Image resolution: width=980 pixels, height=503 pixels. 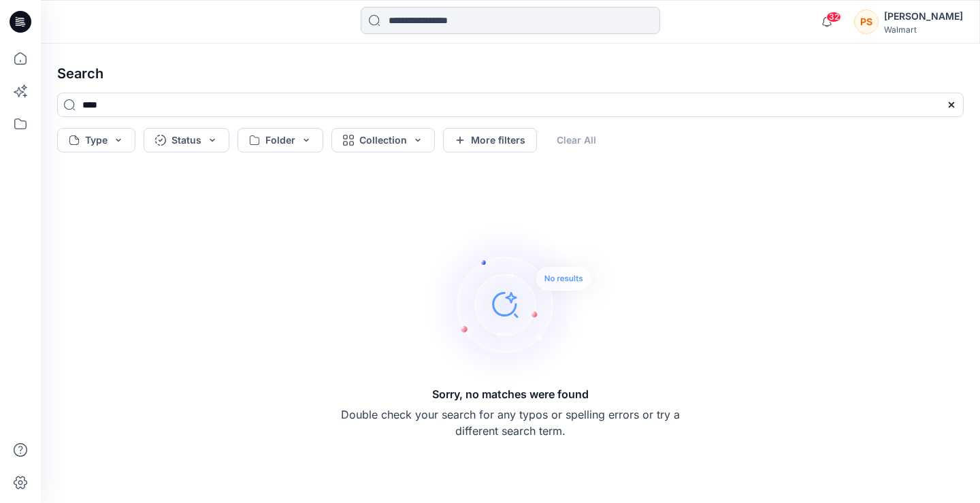 What do you see at coordinates (187, 140) in the screenshot?
I see `button: Status` at bounding box center [187, 140].